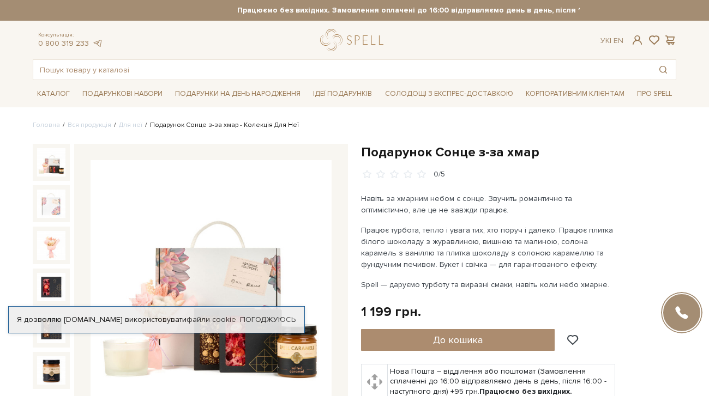 The height and width of the screenshot is (396, 709). Describe the element at coordinates (489, 285) in the screenshot. I see `p: Spell — даруємо турботу та виразні смаки, навіть коли небо хмарне.` at that location.